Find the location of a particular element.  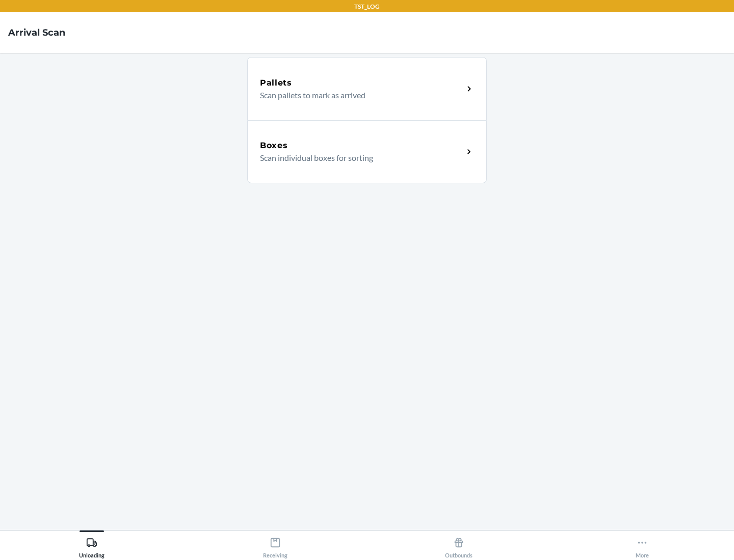

button: Receiving is located at coordinates (275, 544).